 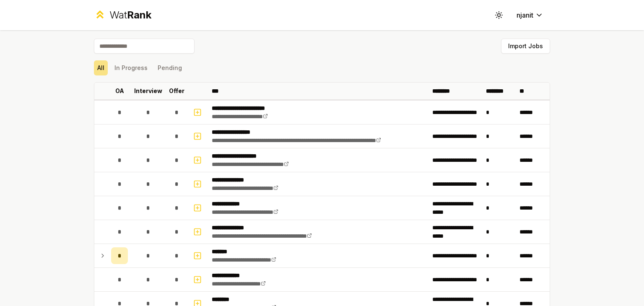 I want to click on span: njanit, so click(x=525, y=15).